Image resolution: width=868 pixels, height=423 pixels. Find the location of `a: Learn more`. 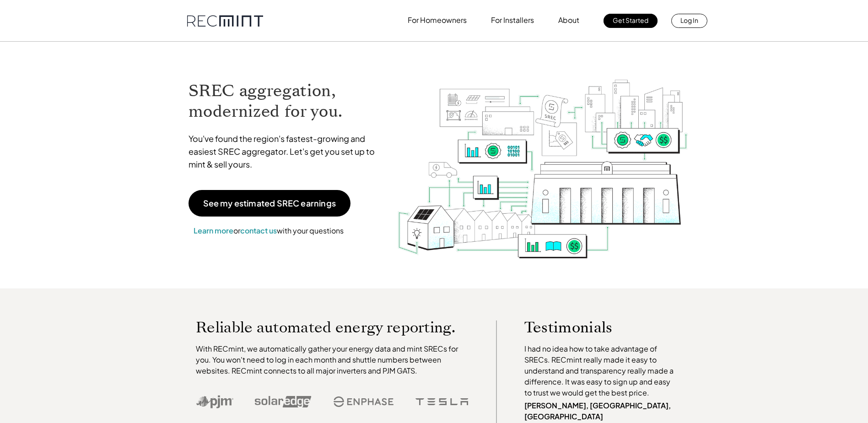

a: Learn more is located at coordinates (213, 230).